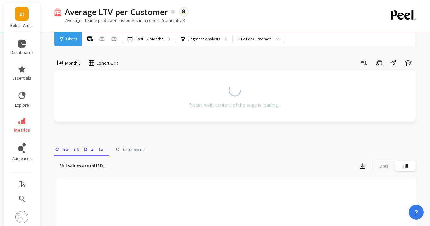  What do you see at coordinates (22, 217) in the screenshot?
I see `img: profile picture` at bounding box center [22, 217].